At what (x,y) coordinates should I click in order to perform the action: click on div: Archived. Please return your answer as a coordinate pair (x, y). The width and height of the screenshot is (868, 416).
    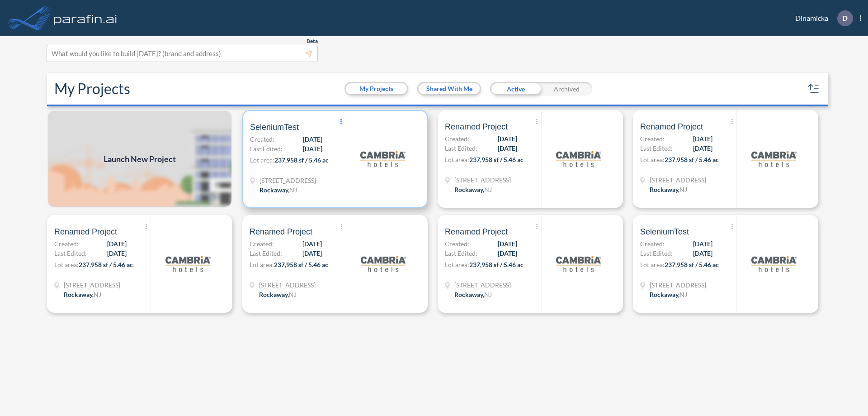
    Looking at the image, I should click on (566, 89).